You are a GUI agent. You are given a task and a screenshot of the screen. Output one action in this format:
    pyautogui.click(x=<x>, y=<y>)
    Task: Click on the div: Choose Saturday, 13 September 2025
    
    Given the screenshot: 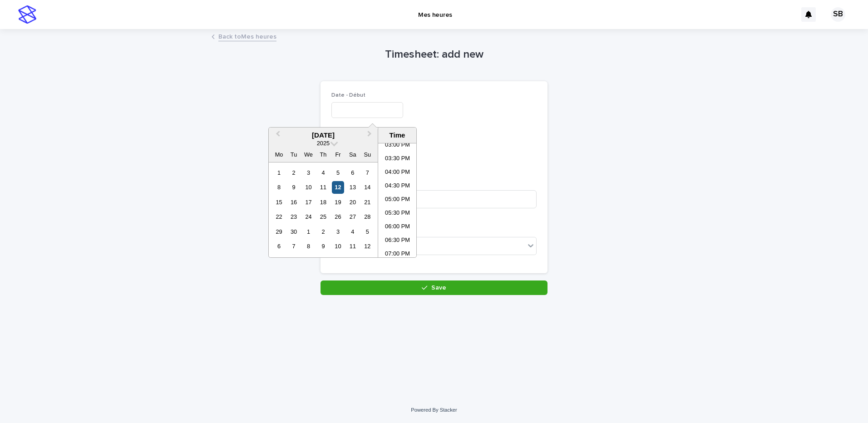 What is the action you would take?
    pyautogui.click(x=353, y=187)
    